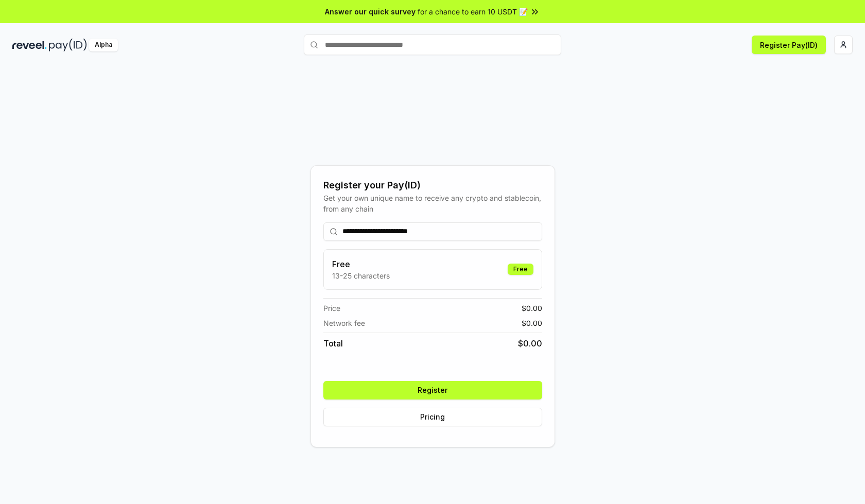  I want to click on div: Free, so click(521, 270).